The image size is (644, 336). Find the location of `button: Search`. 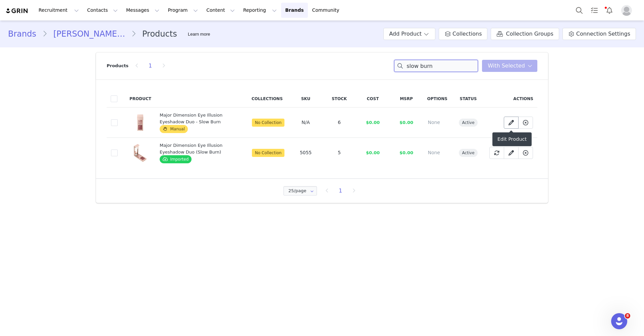

button: Search is located at coordinates (579, 10).